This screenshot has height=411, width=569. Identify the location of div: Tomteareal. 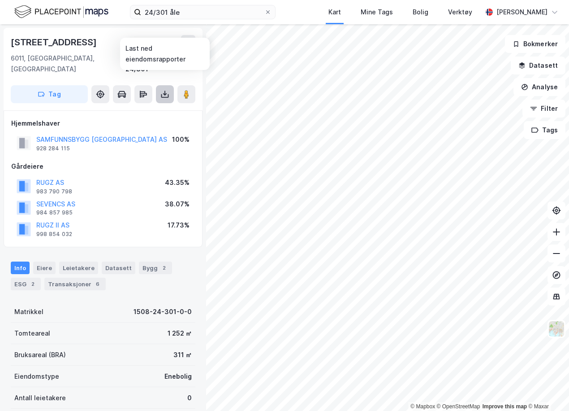
(32, 333).